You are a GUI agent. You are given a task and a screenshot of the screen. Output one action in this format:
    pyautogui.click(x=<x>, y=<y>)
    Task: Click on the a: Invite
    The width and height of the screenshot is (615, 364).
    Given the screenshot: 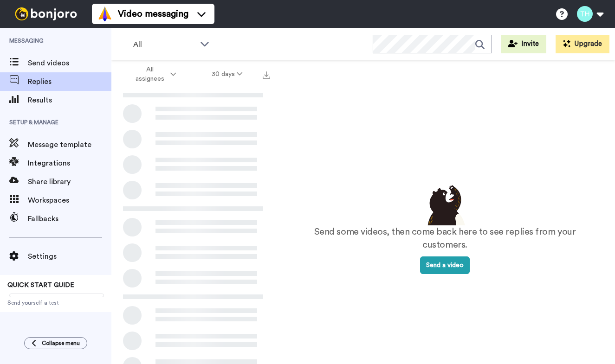 What is the action you would take?
    pyautogui.click(x=524, y=44)
    